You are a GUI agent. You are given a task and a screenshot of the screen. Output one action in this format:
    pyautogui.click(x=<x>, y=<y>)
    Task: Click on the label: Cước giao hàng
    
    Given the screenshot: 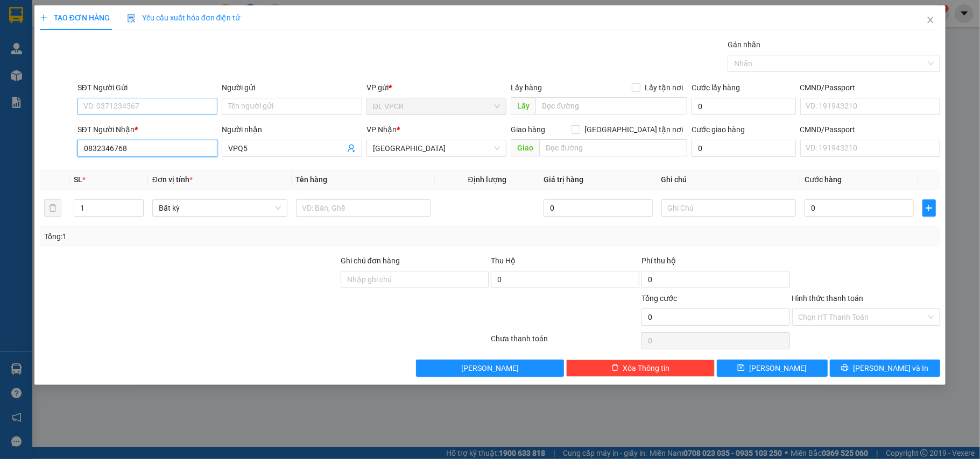 What is the action you would take?
    pyautogui.click(x=718, y=129)
    